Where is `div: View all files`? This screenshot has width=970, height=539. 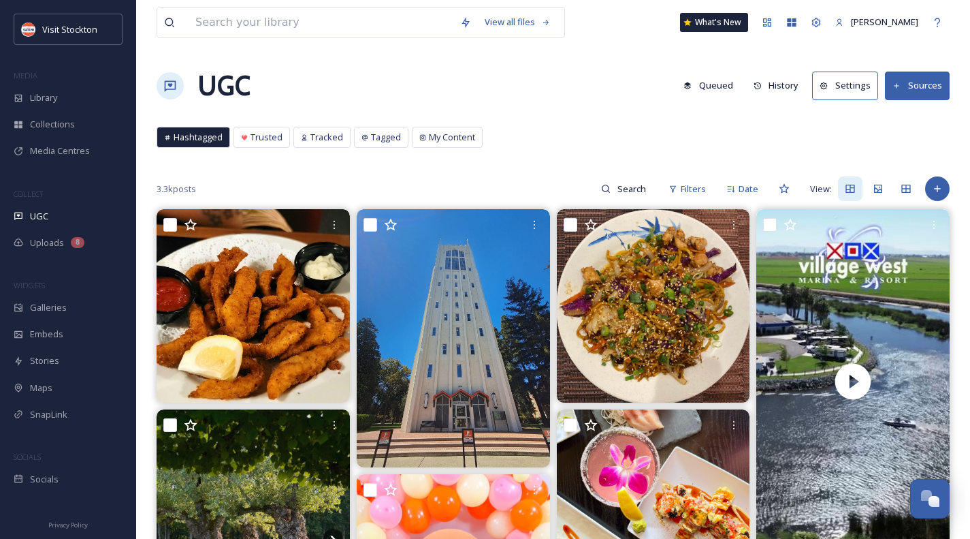 div: View all files is located at coordinates (518, 22).